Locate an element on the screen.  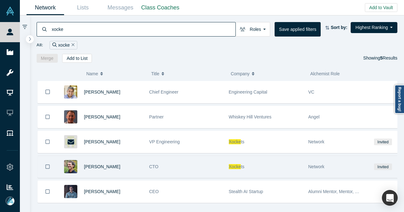
span: Angel is located at coordinates (314, 117).